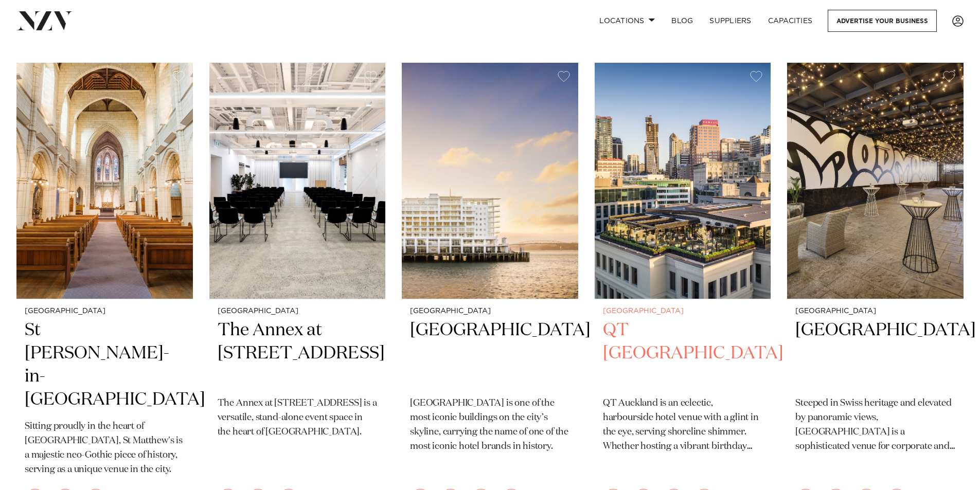 Image resolution: width=980 pixels, height=490 pixels. What do you see at coordinates (882, 21) in the screenshot?
I see `a: Advertise your business` at bounding box center [882, 21].